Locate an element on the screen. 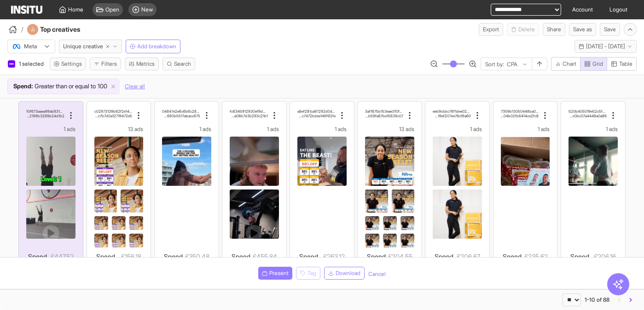  span: £350.48 is located at coordinates (196, 257).